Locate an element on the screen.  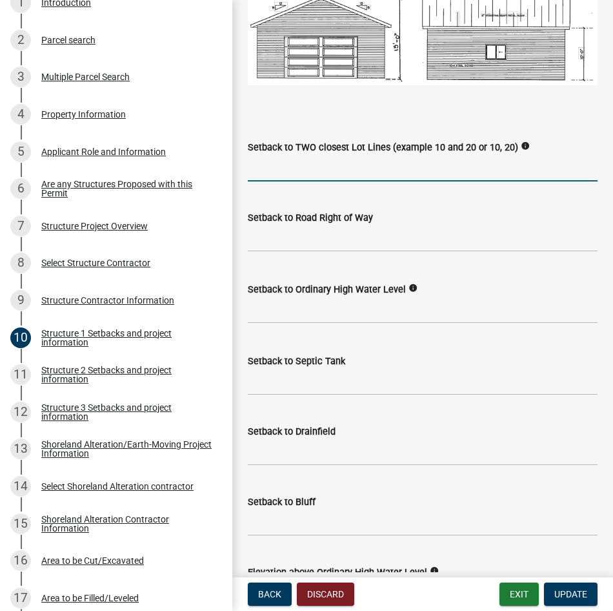
div: Shoreland Alteration Contractor Information is located at coordinates (127, 524).